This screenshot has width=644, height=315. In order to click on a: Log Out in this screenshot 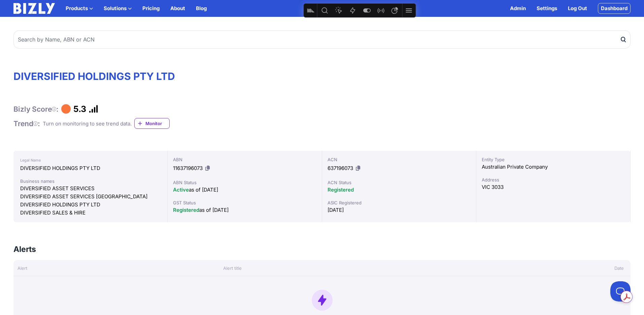, I will do `click(577, 9)`.